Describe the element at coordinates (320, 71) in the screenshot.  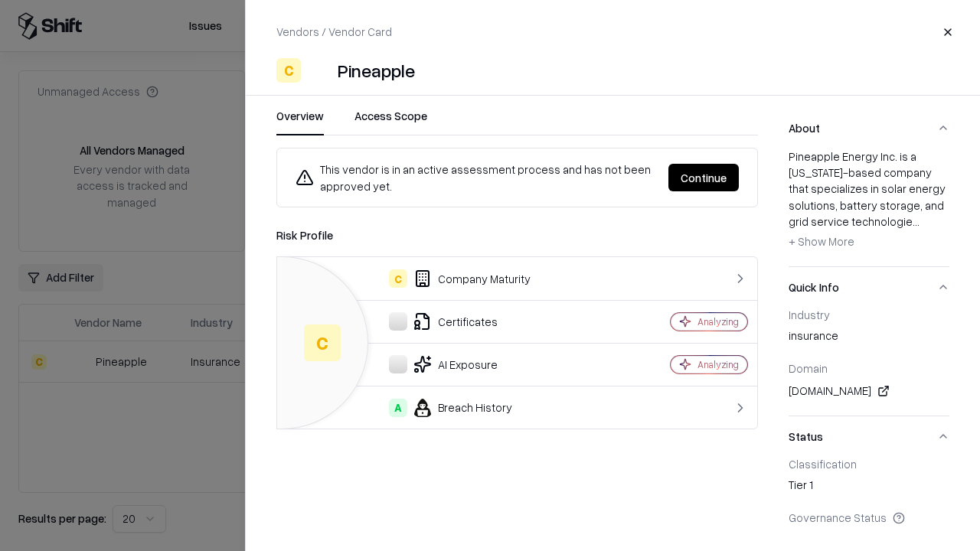
I see `img: Pineapple` at that location.